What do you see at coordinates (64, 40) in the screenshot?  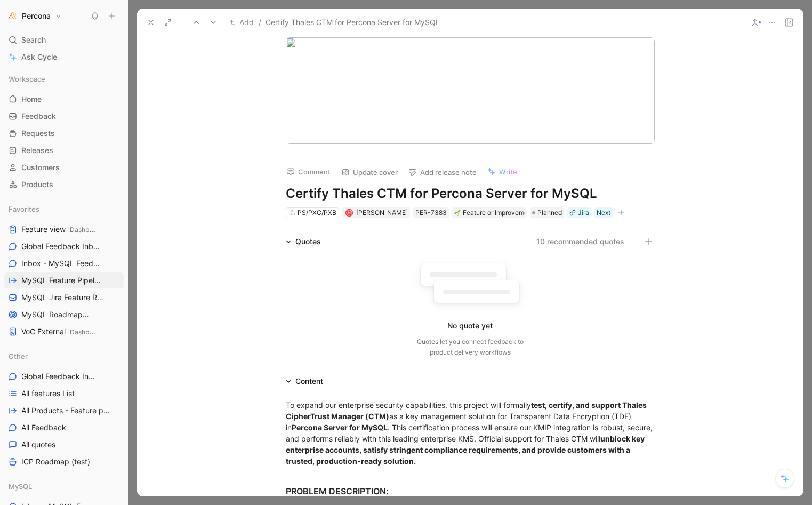 I see `div: Search` at bounding box center [64, 40].